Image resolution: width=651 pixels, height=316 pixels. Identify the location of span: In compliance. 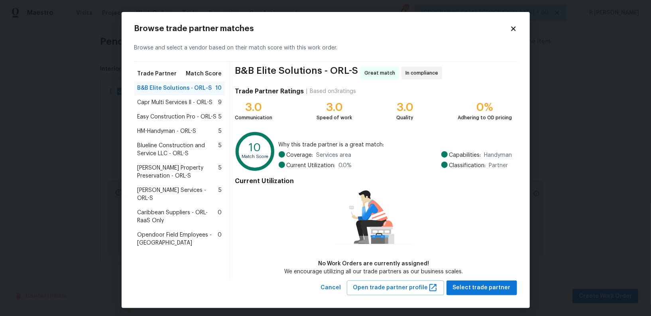
(423, 73).